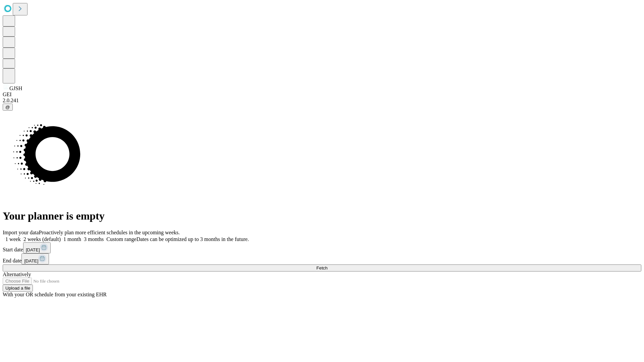  Describe the element at coordinates (16, 89) in the screenshot. I see `span: GJSH` at that location.